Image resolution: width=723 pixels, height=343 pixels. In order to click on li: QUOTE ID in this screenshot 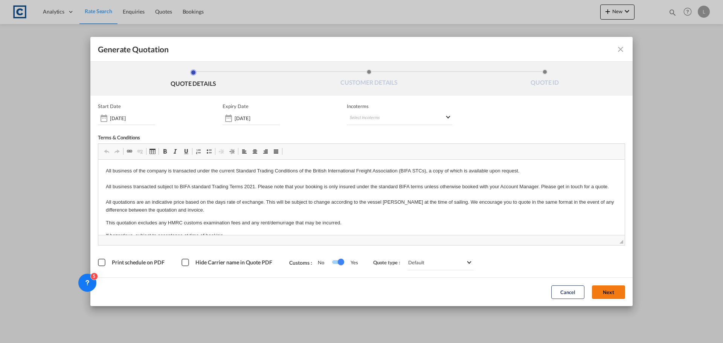, I will do `click(545, 80)`.